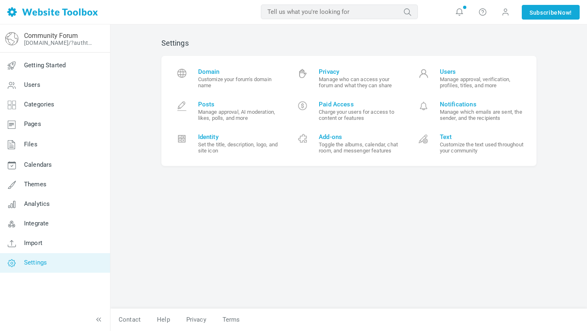 This screenshot has height=331, width=587. Describe the element at coordinates (35, 184) in the screenshot. I see `span: Themes` at that location.